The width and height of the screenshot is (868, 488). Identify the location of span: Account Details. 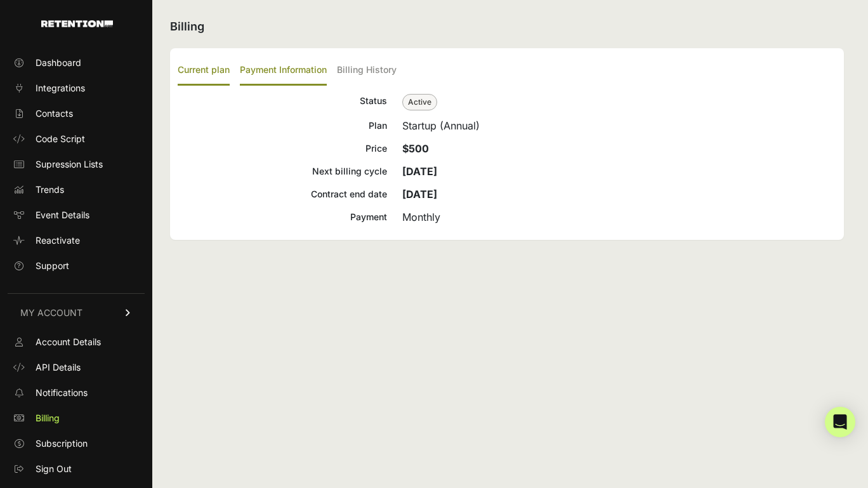
(68, 342).